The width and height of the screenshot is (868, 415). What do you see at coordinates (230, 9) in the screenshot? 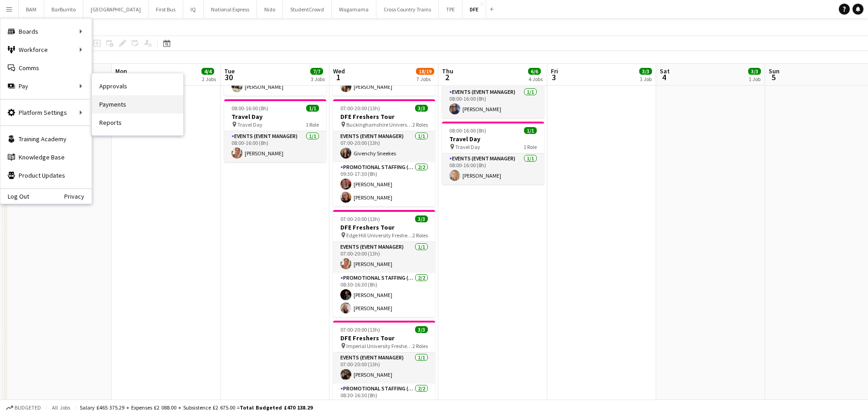
I see `button: National Express` at bounding box center [230, 9].